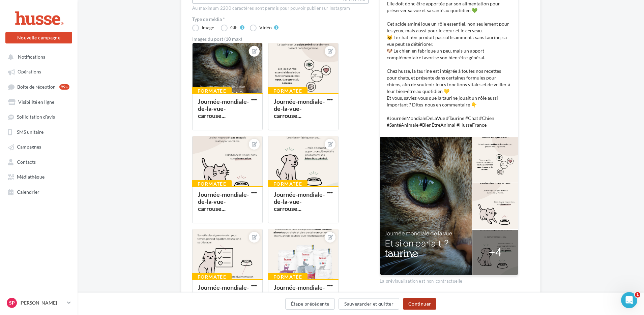  Describe the element at coordinates (28, 191) in the screenshot. I see `span: Calendrier` at that location.